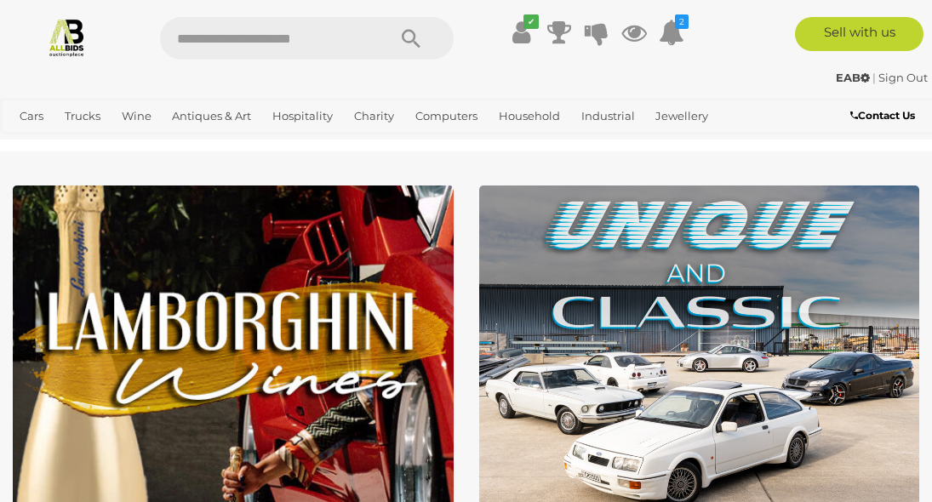  What do you see at coordinates (83, 116) in the screenshot?
I see `a: Trucks` at bounding box center [83, 116].